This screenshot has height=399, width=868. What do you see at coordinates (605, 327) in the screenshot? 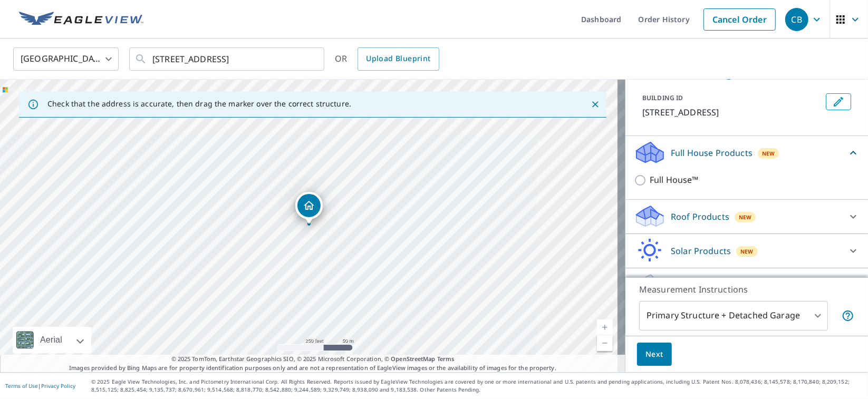
I see `a: Current Level 17, Zoom In` at bounding box center [605, 327].